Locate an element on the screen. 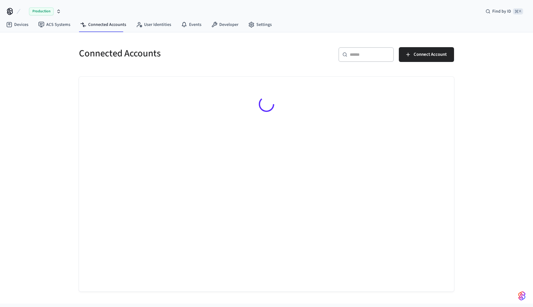 Image resolution: width=533 pixels, height=307 pixels. button: Connect Account is located at coordinates (427, 55).